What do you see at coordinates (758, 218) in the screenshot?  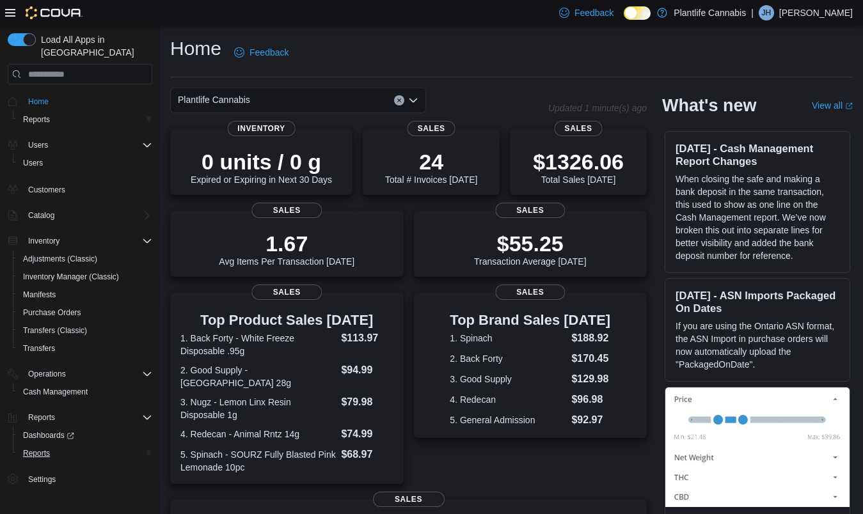 I see `p: When closing the safe and making a bank deposit in the same transaction, this used to show as one...` at bounding box center [758, 218].